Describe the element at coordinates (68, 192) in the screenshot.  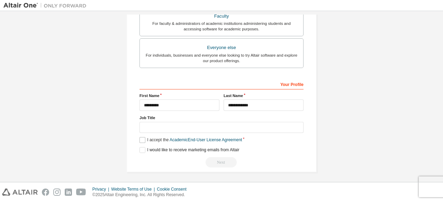
I see `img: linkedin.svg` at that location.